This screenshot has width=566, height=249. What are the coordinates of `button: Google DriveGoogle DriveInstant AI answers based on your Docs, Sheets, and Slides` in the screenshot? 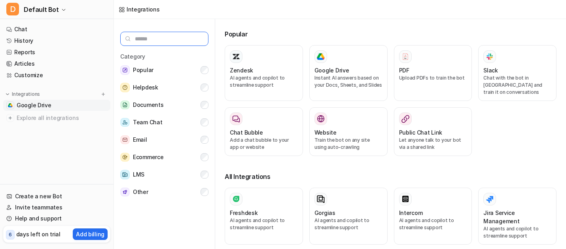 It's located at (349, 73).